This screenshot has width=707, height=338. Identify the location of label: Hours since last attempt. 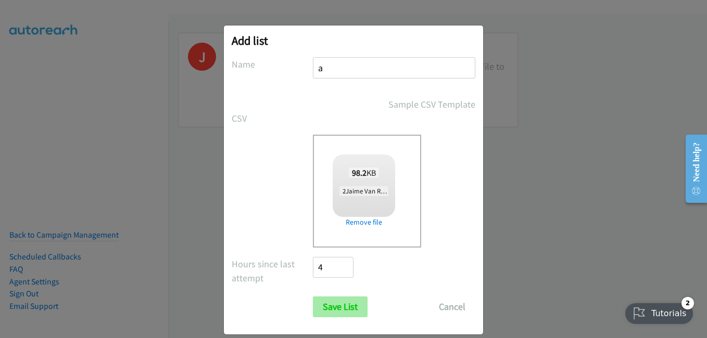
(272, 271).